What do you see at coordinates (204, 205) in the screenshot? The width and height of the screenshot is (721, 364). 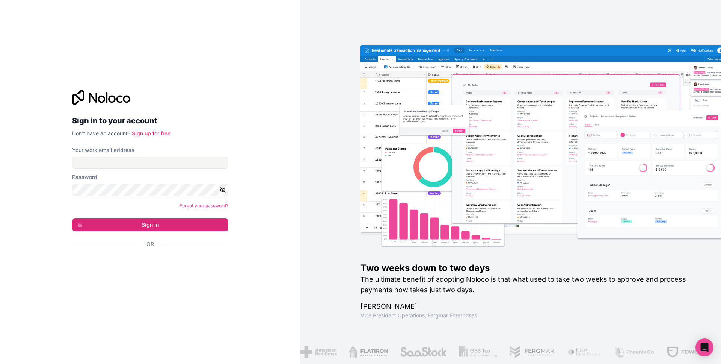 I see `a: Forgot your password?` at bounding box center [204, 205].